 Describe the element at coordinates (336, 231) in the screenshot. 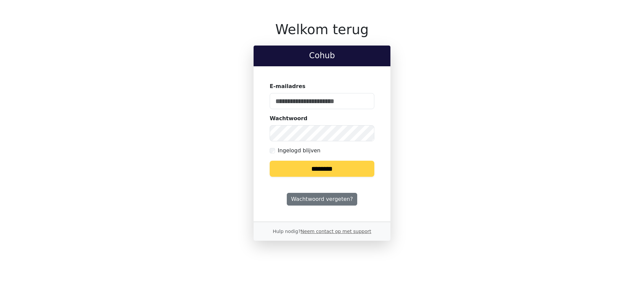

I see `a: Neem contact op met support` at that location.